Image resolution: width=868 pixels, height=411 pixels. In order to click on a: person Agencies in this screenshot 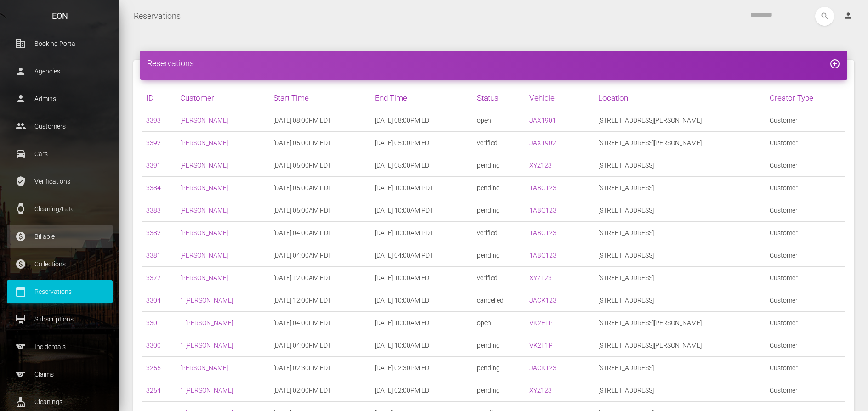, I will do `click(59, 71)`.